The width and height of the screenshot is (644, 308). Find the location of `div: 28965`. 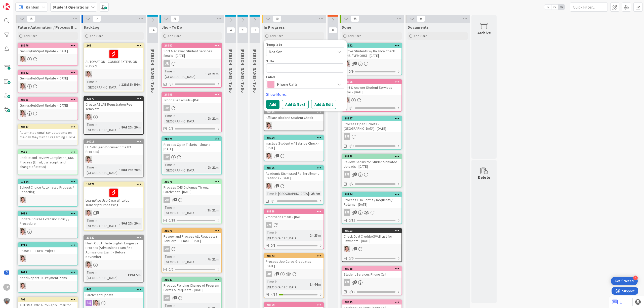

div: 28965 is located at coordinates (294, 168).